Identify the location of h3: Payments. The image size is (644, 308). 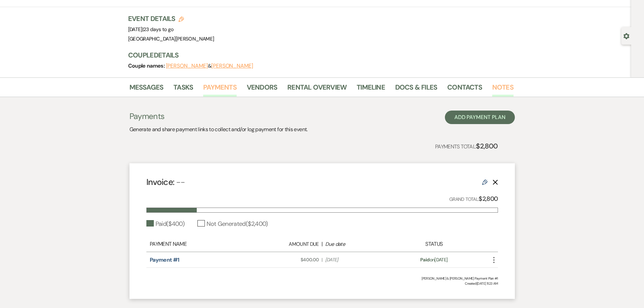
(218, 116).